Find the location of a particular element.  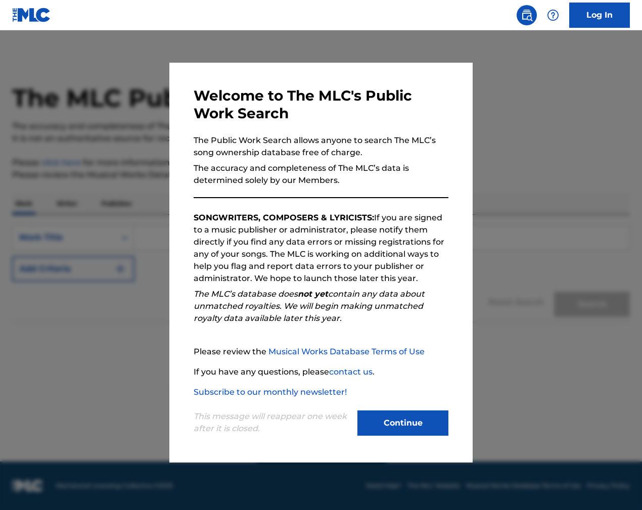

strong: SONGWRITERS, COMPOSERS & LYRICISTS: is located at coordinates (284, 218).